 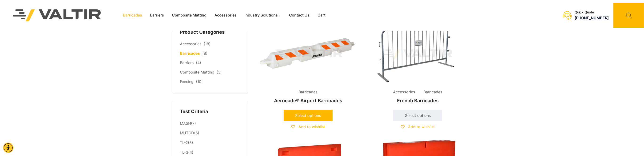 I want to click on a: MASH, so click(x=186, y=123).